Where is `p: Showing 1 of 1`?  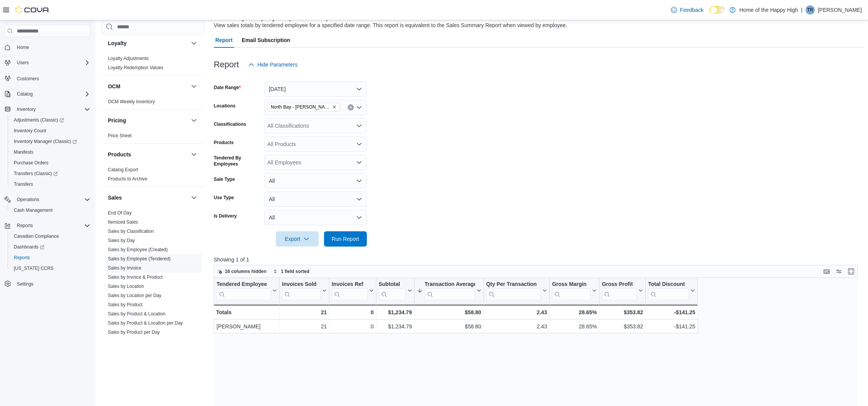
p: Showing 1 of 1 is located at coordinates (539, 260).